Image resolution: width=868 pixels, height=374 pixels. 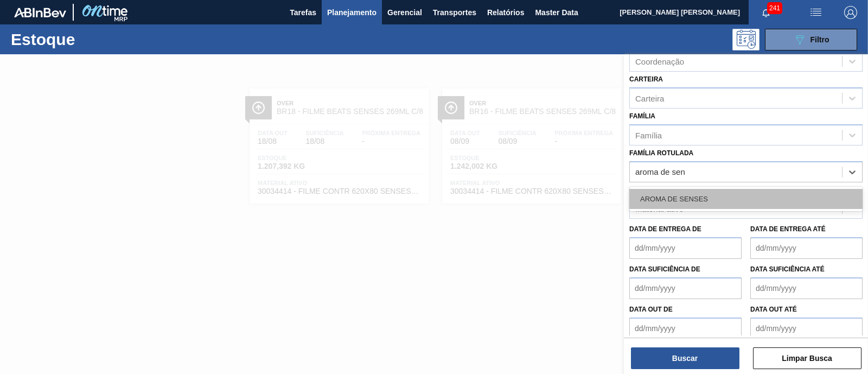 What do you see at coordinates (787, 269) in the screenshot?
I see `label: Data suficiência até` at bounding box center [787, 269].